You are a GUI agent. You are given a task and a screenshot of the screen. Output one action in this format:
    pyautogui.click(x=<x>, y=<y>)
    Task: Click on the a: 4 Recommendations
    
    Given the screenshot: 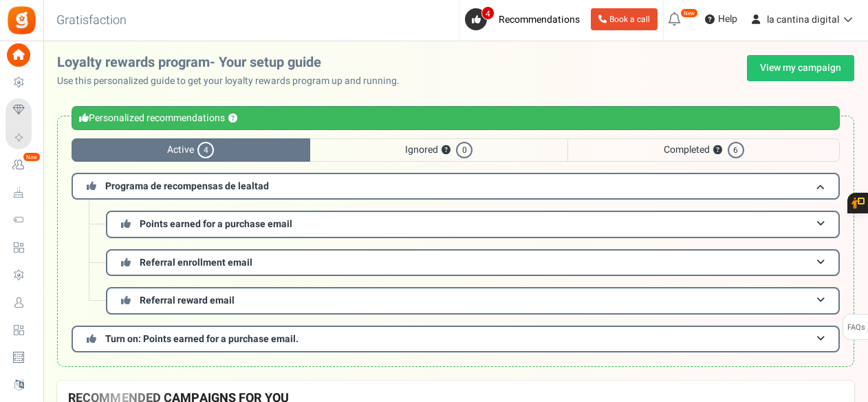 What is the action you would take?
    pyautogui.click(x=525, y=20)
    